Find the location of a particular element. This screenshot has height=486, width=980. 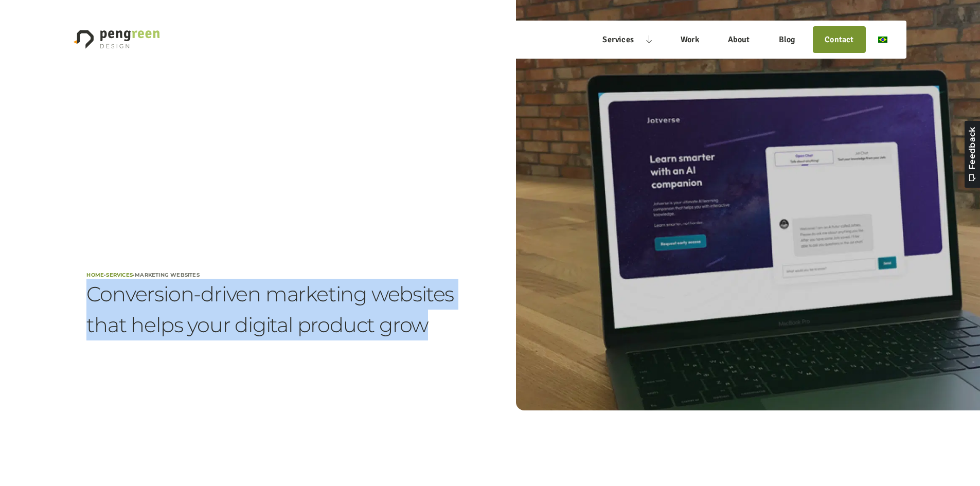

a: Contact is located at coordinates (839, 39).